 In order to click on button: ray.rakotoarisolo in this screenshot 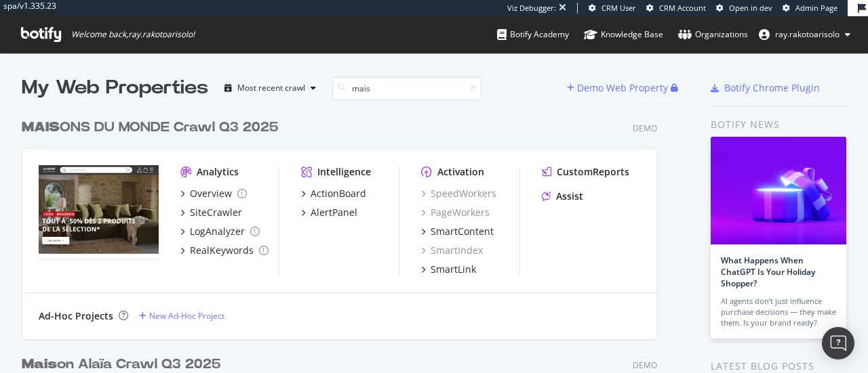, I will do `click(804, 34)`.